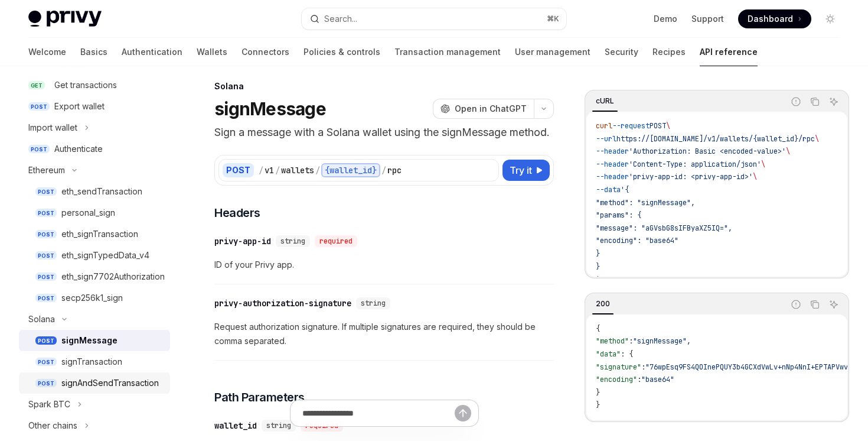  Describe the element at coordinates (341, 19) in the screenshot. I see `div: Search...` at that location.